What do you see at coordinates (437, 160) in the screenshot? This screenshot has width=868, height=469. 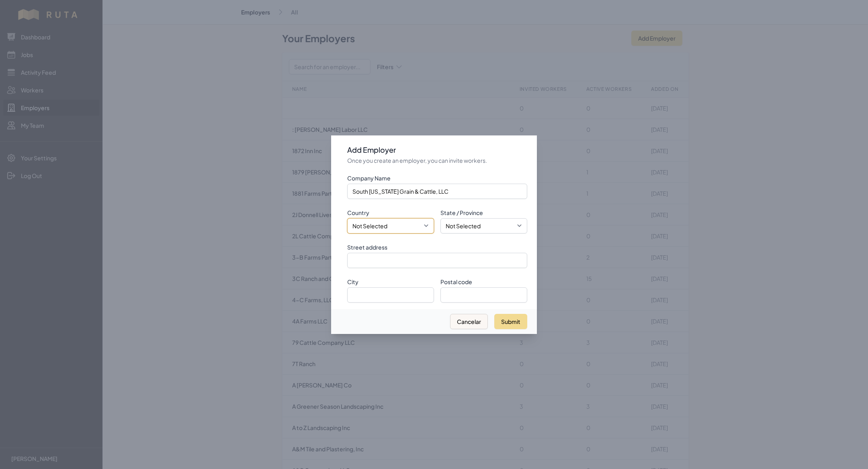 I see `p: Once you create an employer, you can invite workers.` at bounding box center [437, 160].